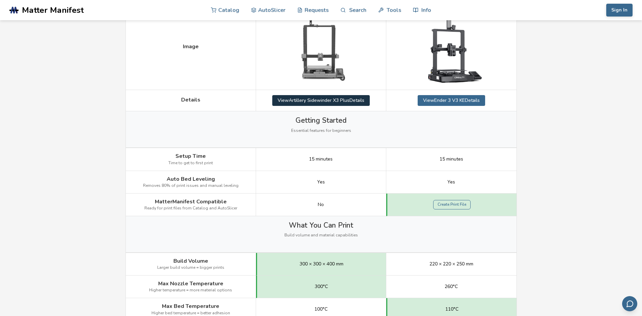  What do you see at coordinates (191, 306) in the screenshot?
I see `span: Max Bed Temperature` at bounding box center [191, 306].